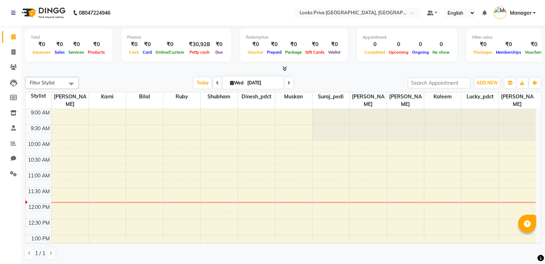 The height and width of the screenshot is (264, 545). Describe the element at coordinates (534, 52) in the screenshot. I see `span: Vouchers` at that location.